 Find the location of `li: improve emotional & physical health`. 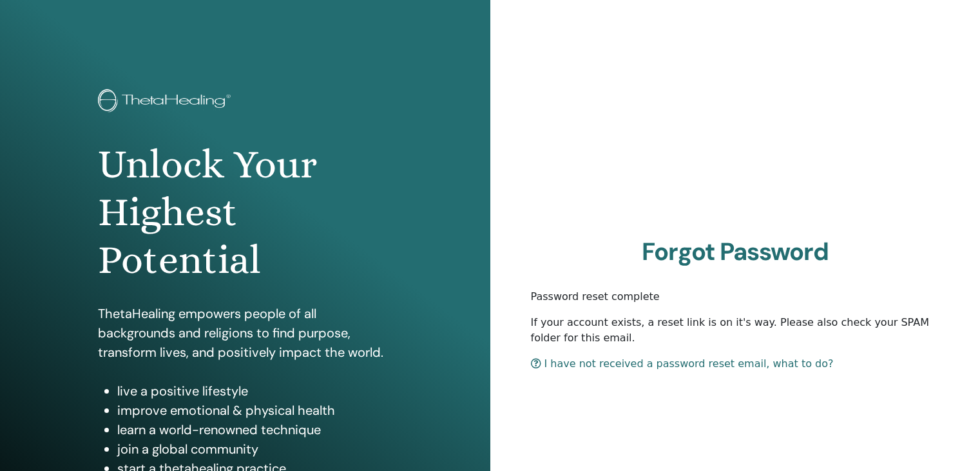

li: improve emotional & physical health is located at coordinates (255, 410).